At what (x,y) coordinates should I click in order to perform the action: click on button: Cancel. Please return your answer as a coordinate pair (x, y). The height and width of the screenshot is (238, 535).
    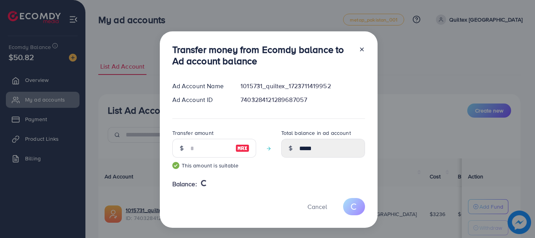
    Looking at the image, I should click on (317, 206).